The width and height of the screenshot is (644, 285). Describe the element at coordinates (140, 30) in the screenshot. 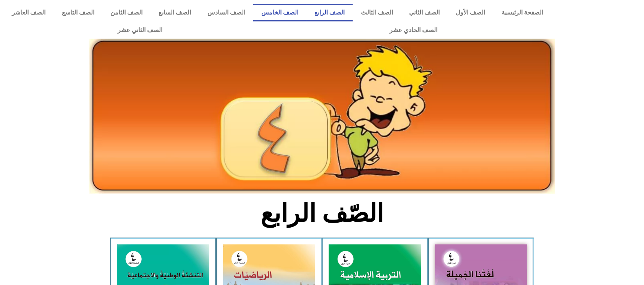

I see `a: الصف الثاني عشر` at that location.